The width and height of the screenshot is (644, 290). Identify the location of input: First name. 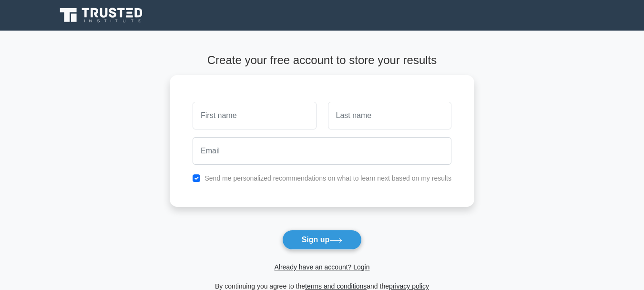
(254, 116).